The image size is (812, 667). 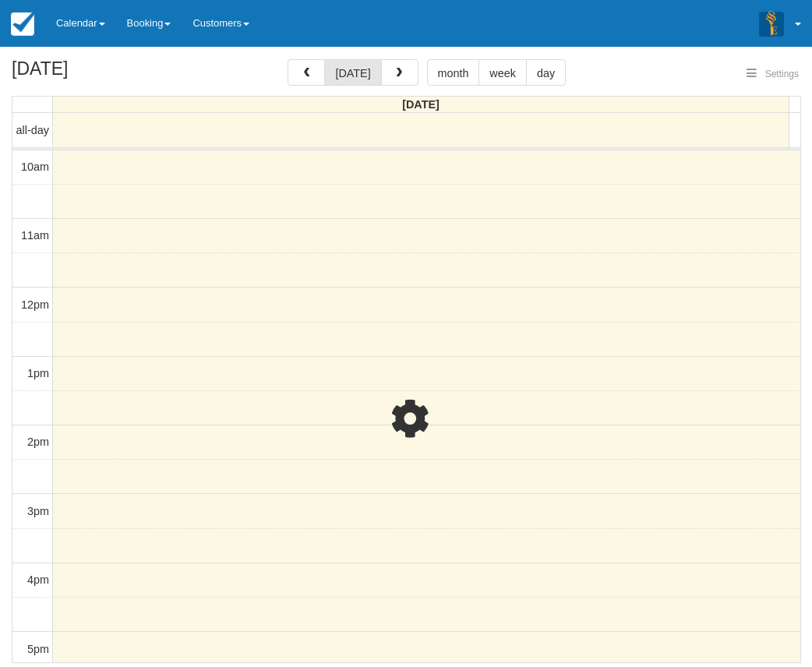 I want to click on img: checkfront-main-nav-mini-logo.png, so click(x=23, y=24).